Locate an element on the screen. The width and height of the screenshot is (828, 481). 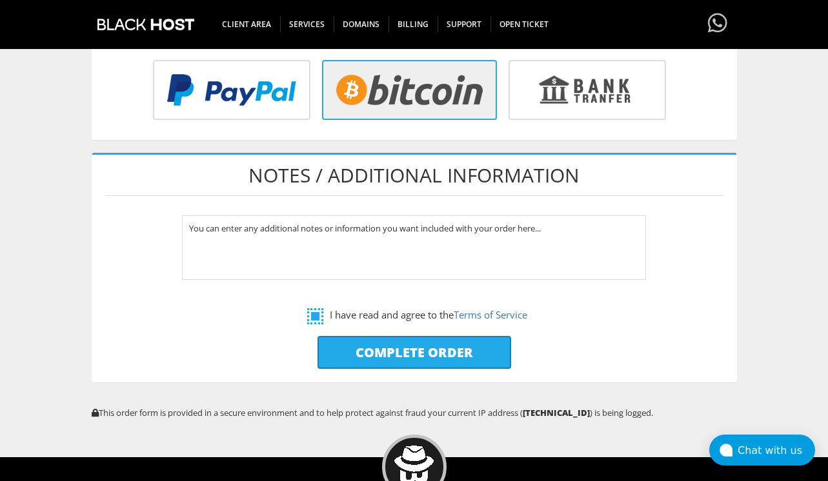
button: Chat with us is located at coordinates (762, 450).